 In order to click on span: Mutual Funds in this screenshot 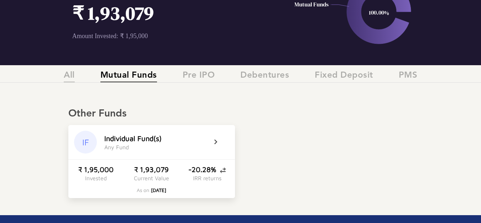, I will do `click(128, 76)`.